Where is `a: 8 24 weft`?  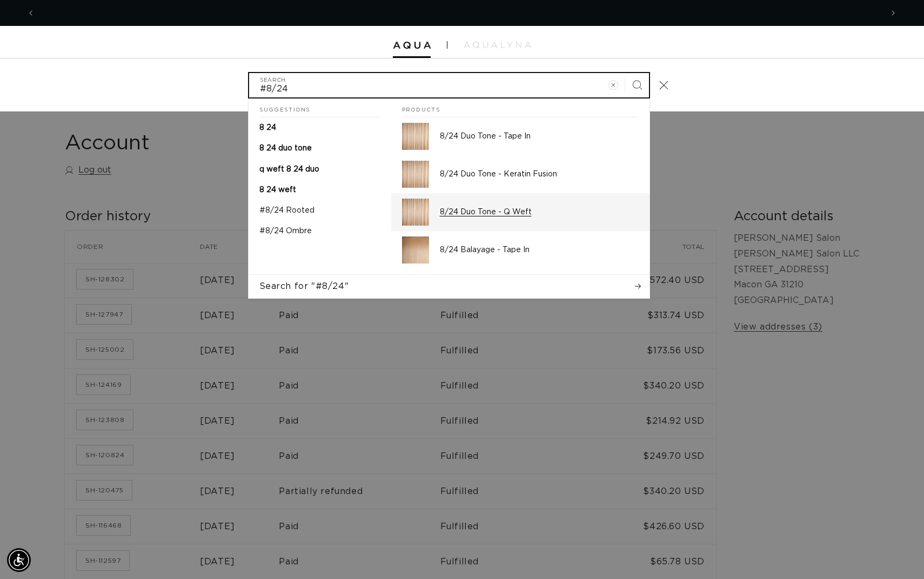 a: 8 24 weft is located at coordinates (320, 190).